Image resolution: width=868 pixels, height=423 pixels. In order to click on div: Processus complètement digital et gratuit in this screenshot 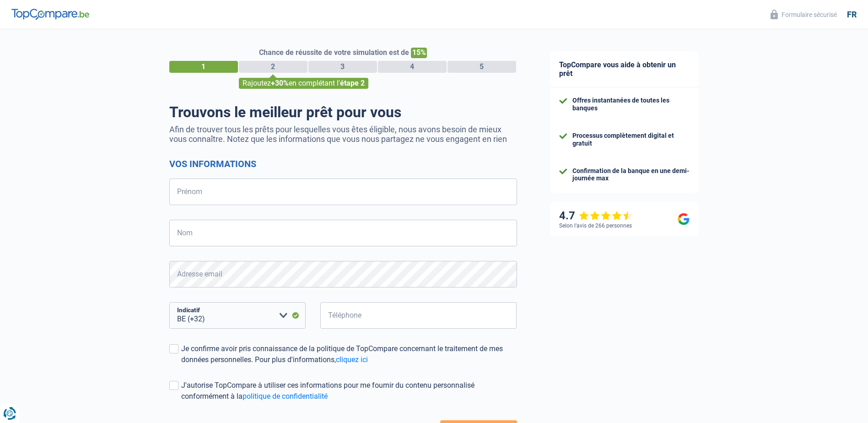, I will do `click(632, 139)`.